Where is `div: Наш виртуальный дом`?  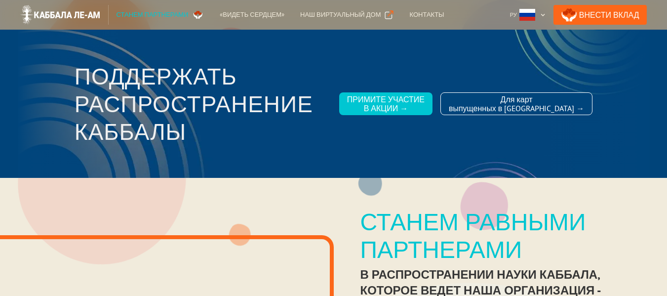 div: Наш виртуальный дом is located at coordinates (340, 15).